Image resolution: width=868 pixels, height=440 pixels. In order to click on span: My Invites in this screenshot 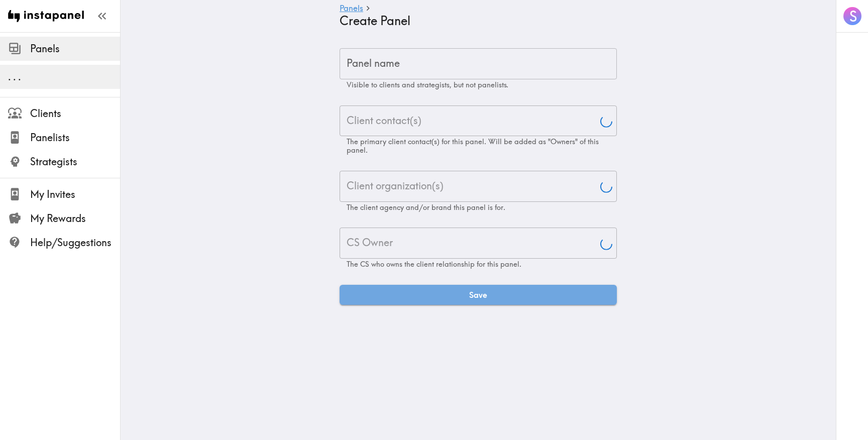, I will do `click(75, 194)`.